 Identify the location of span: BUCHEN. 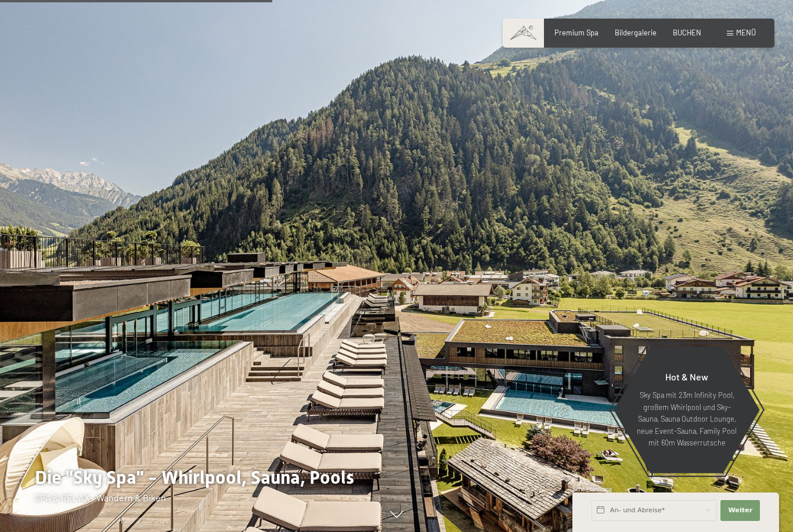
(687, 33).